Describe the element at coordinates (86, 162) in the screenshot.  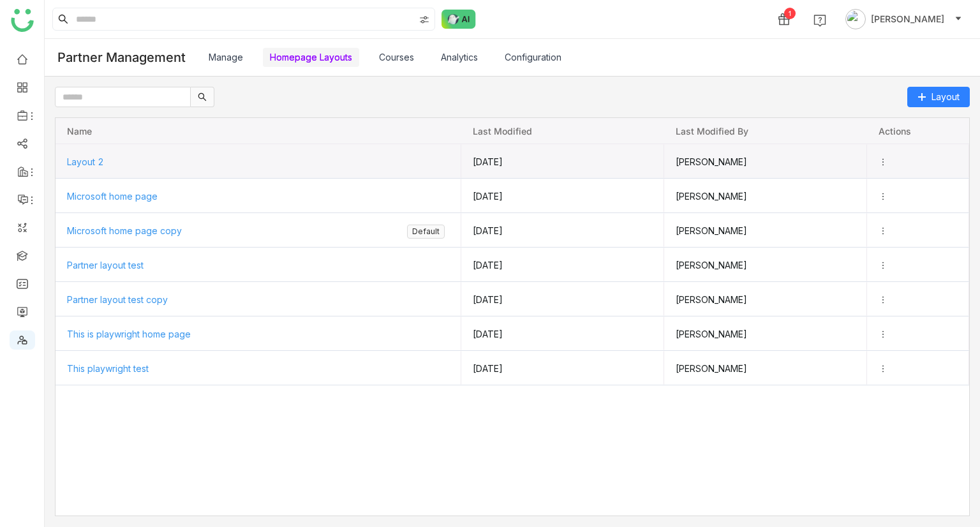
I see `span: Layout 2` at that location.